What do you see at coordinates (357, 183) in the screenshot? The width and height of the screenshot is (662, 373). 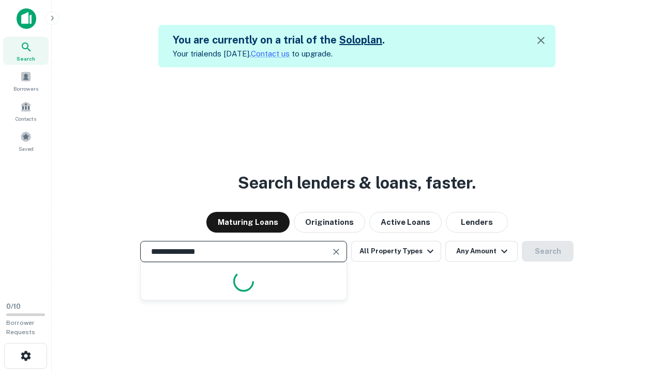 I see `h3: Search lenders & loans, faster.` at bounding box center [357, 183].